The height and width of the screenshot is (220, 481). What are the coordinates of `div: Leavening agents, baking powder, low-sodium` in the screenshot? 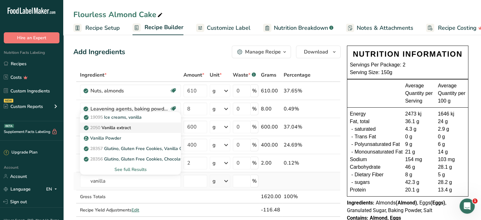 It's located at (130, 109).